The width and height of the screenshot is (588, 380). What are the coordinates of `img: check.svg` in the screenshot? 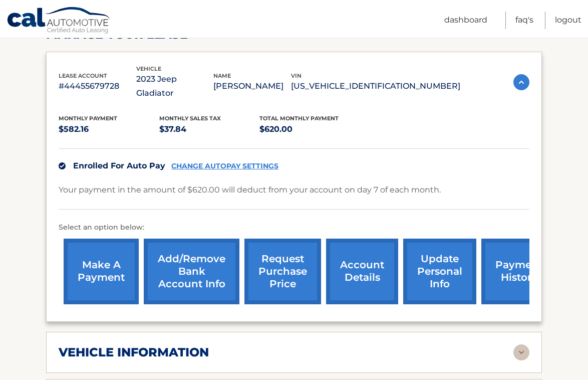 It's located at (62, 166).